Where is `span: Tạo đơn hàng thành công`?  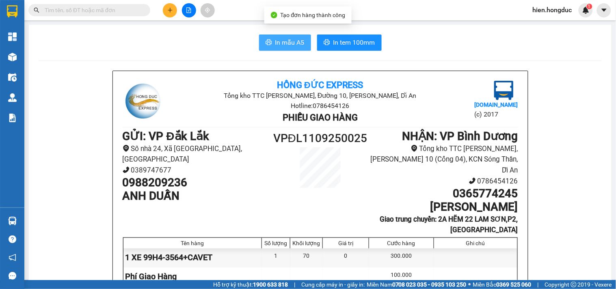
span: Tạo đơn hàng thành công is located at coordinates (313, 15).